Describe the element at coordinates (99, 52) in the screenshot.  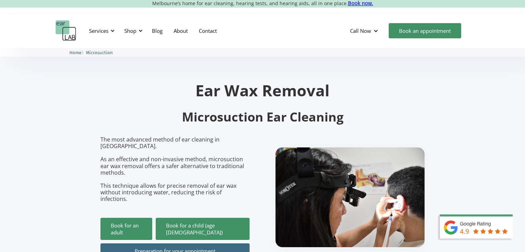
I see `a: Microsuction` at that location.